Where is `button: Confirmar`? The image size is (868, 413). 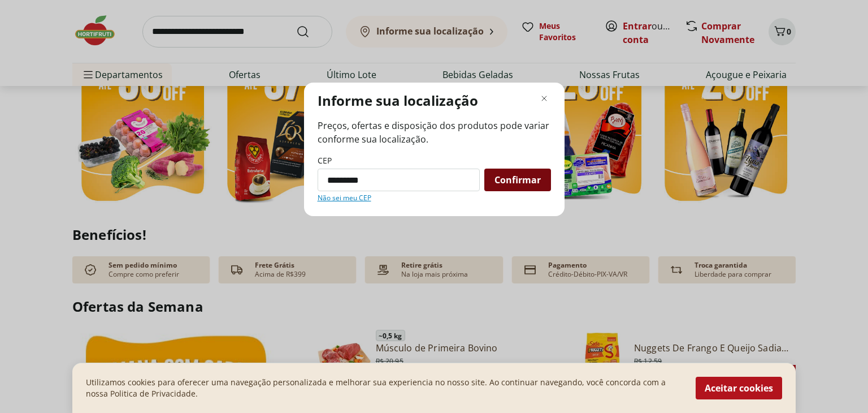
button: Confirmar is located at coordinates (518, 180).